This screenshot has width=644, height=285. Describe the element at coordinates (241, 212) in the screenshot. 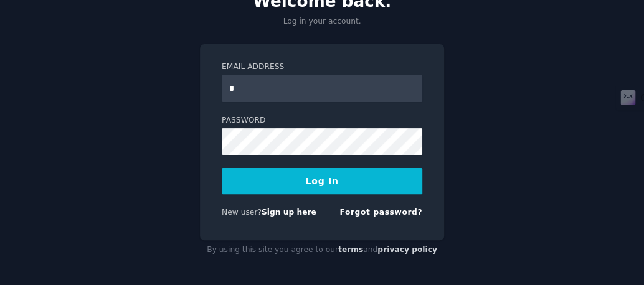

I see `span: New user?` at that location.